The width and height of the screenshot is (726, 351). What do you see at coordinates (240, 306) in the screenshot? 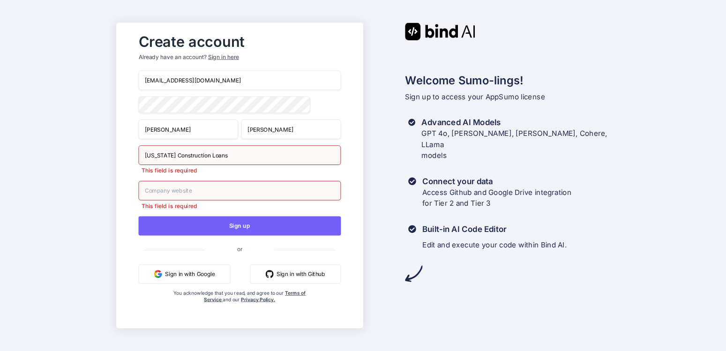
I see `div: You acknowledge that you read, and agree to our and our` at bounding box center [240, 306].